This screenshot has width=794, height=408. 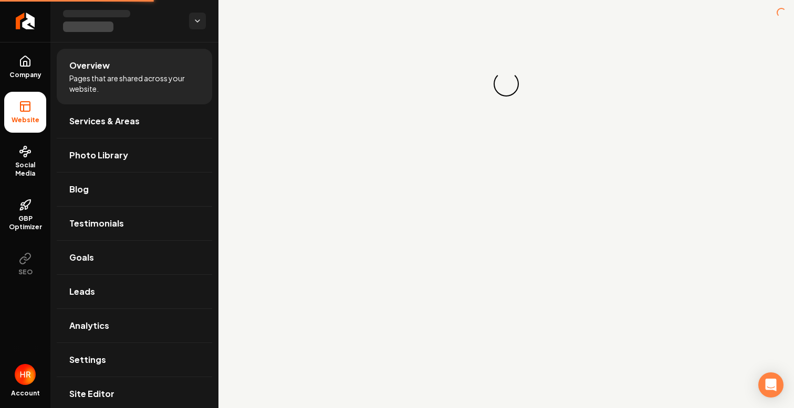 What do you see at coordinates (25, 375) in the screenshot?
I see `img: Hassan Rashid` at bounding box center [25, 375].